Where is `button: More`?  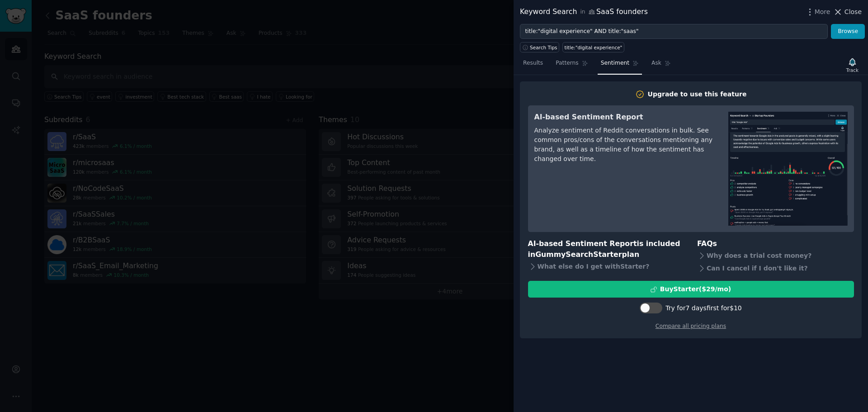 button: More is located at coordinates (817, 12).